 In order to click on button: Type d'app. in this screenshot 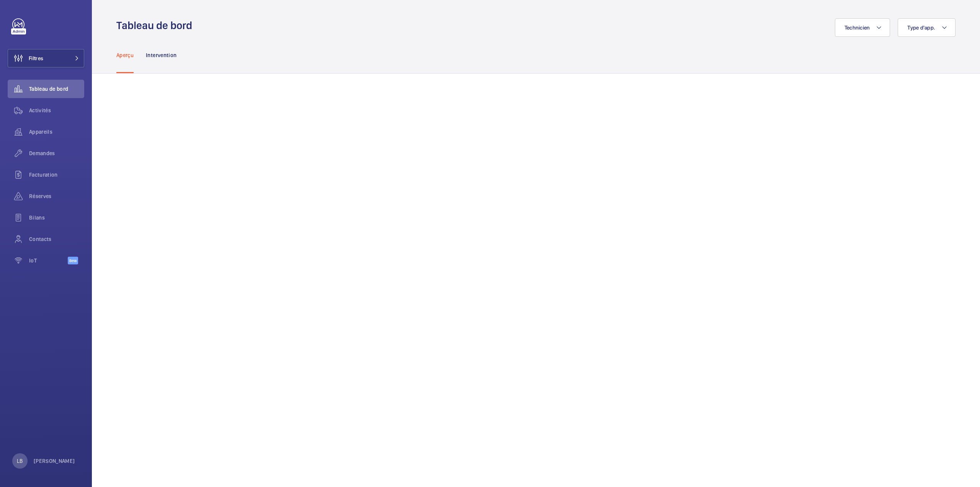, I will do `click(926, 28)`.